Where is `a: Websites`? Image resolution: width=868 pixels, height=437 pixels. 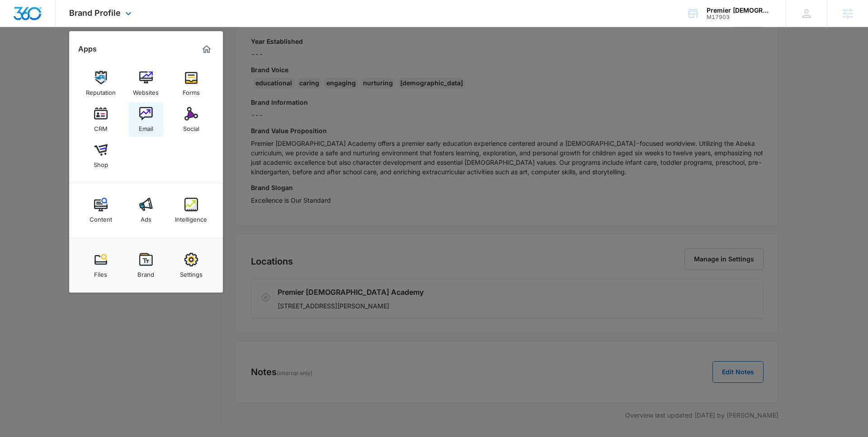 a: Websites is located at coordinates (146, 84).